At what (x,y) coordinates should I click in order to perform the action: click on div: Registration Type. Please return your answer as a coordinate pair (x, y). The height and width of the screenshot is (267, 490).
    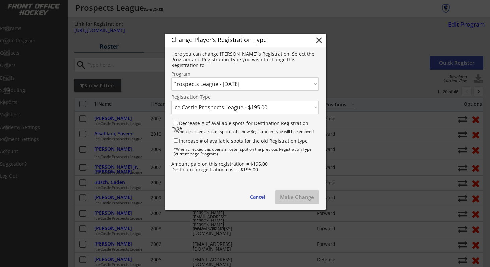
    Looking at the image, I should click on (219, 97).